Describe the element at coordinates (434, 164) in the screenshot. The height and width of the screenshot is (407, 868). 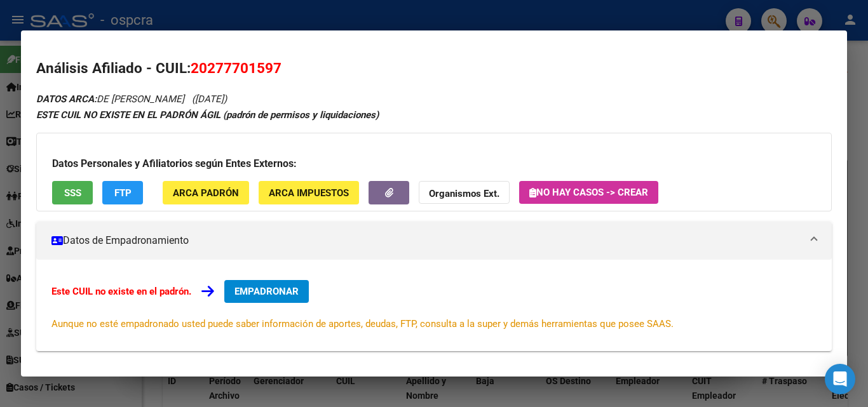
I see `h3: Datos Personales y Afiliatorios según Entes Externos:` at that location.